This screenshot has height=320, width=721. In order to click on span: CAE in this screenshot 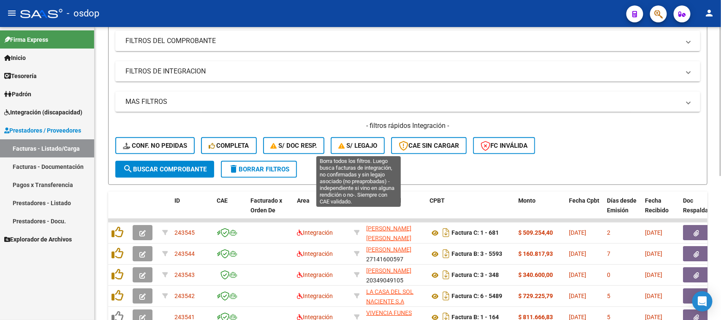, I will do `click(222, 201)`.